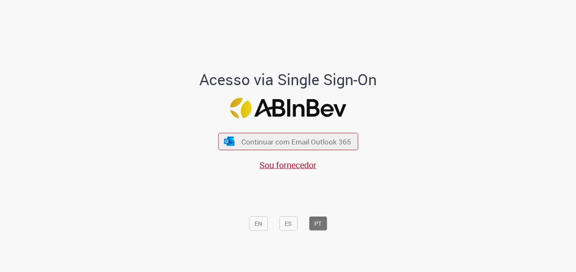  I want to click on a: Sou fornecedor, so click(288, 165).